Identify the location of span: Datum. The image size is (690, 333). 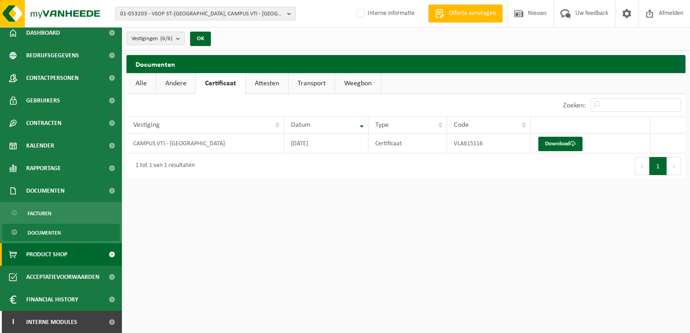
(301, 125).